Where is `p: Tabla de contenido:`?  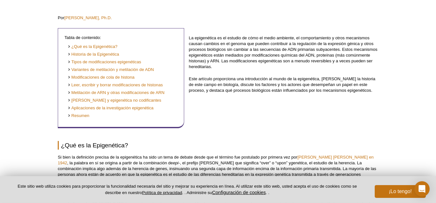 p: Tabla de contenido: is located at coordinates (121, 38).